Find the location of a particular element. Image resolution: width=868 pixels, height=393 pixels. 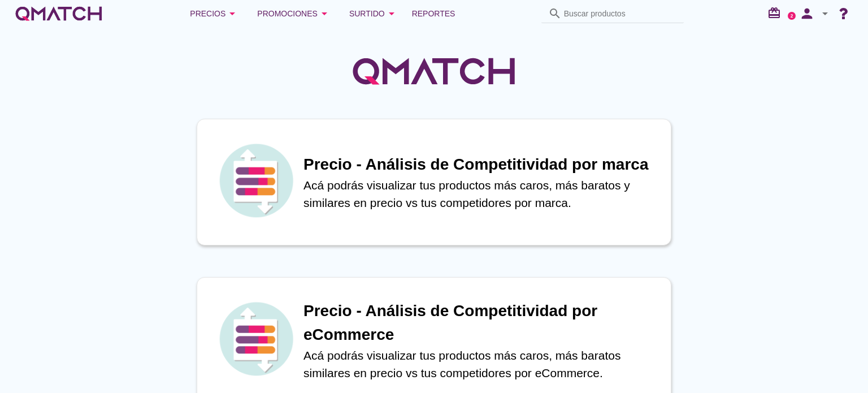

div: white-qmatch-logo is located at coordinates (59, 13).